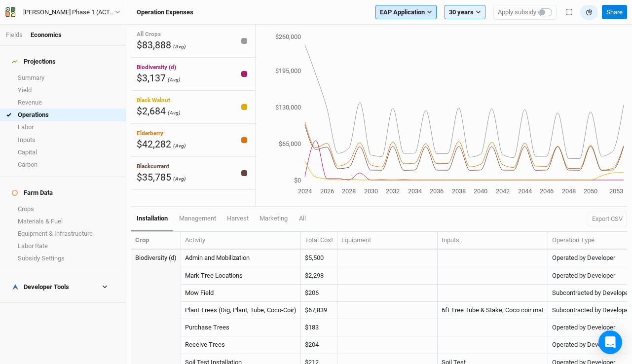 The height and width of the screenshot is (364, 632). Describe the element at coordinates (154, 144) in the screenshot. I see `span: $42,282` at that location.